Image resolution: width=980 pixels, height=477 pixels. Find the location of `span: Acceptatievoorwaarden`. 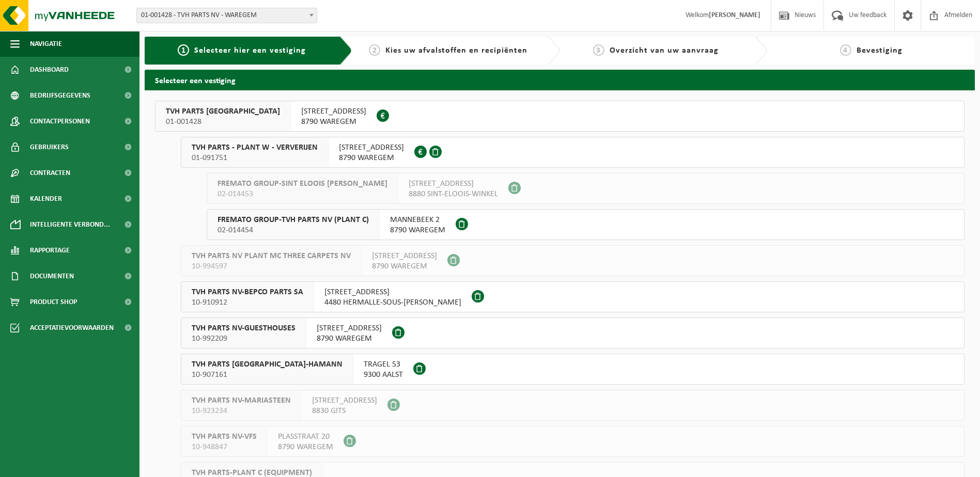

span: Acceptatievoorwaarden is located at coordinates (71, 328).